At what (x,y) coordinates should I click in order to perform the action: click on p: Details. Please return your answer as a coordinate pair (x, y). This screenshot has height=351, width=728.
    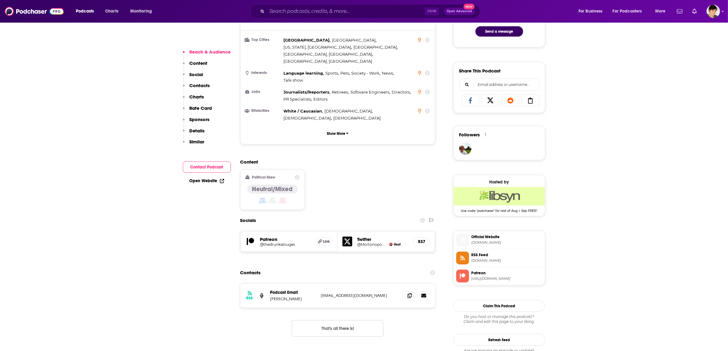
    Looking at the image, I should click on (197, 131).